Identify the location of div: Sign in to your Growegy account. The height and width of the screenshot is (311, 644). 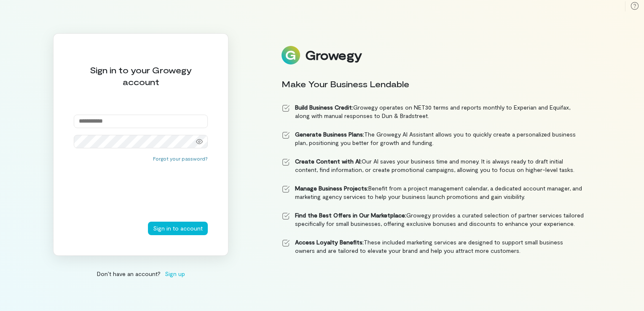
(141, 76).